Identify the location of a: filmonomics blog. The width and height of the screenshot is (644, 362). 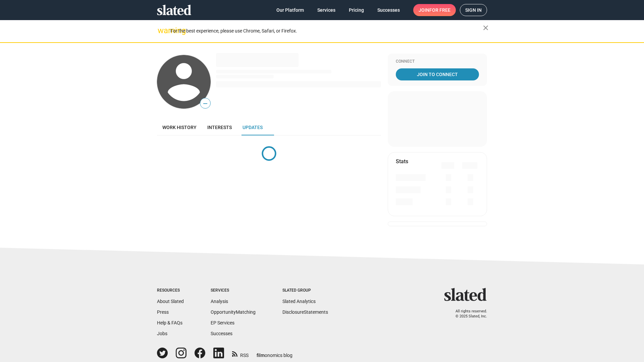
(274, 353).